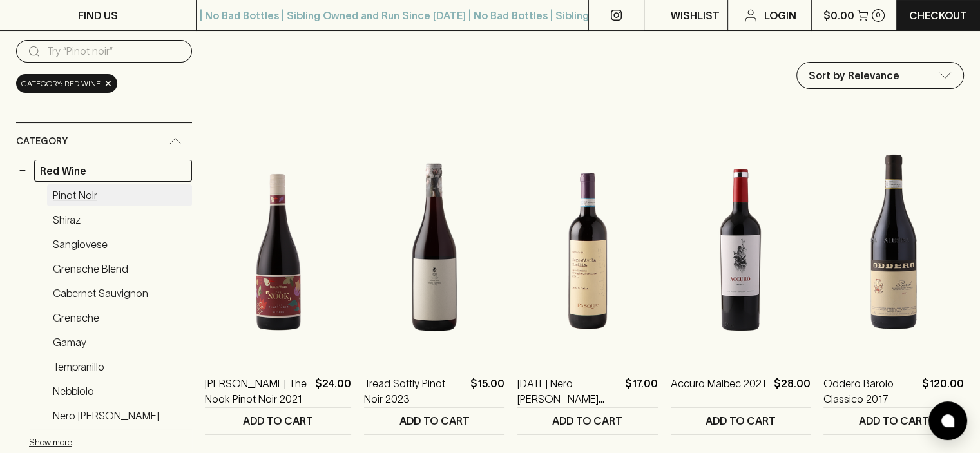 The height and width of the screenshot is (453, 980). I want to click on p: Oddero Barolo Classico 2017, so click(871, 391).